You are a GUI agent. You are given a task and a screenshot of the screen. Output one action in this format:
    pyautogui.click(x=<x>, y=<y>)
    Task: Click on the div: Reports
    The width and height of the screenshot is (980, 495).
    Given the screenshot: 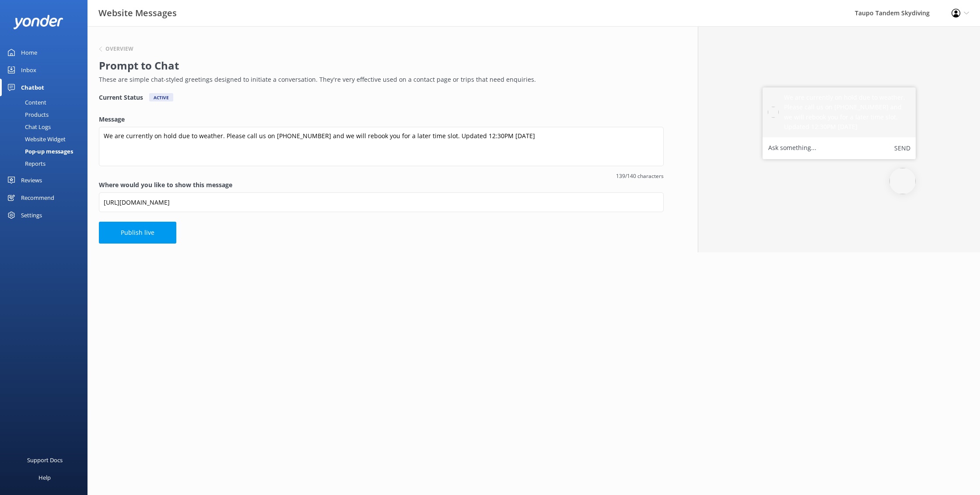 What is the action you would take?
    pyautogui.click(x=26, y=163)
    